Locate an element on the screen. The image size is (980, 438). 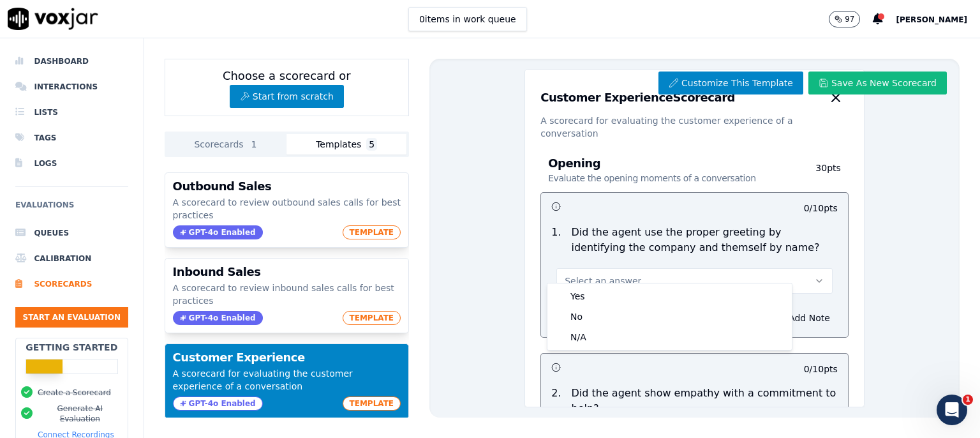
button: Scorecards is located at coordinates (227, 144).